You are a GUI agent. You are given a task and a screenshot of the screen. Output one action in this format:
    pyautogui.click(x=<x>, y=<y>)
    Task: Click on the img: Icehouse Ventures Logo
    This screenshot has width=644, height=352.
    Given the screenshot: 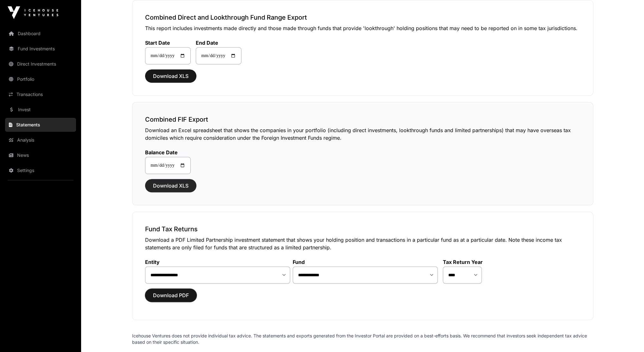 What is the action you would take?
    pyautogui.click(x=33, y=12)
    